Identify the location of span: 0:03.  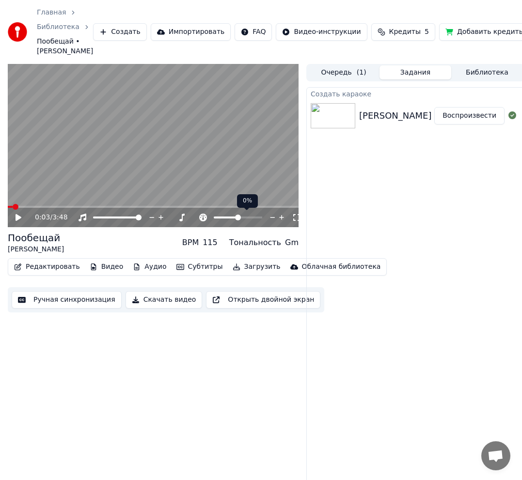
(42, 218).